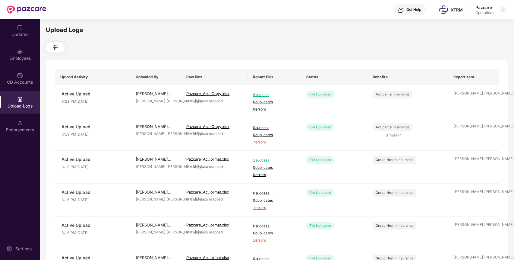 This screenshot has height=260, width=514. I want to click on span: 6 rows, so click(192, 101).